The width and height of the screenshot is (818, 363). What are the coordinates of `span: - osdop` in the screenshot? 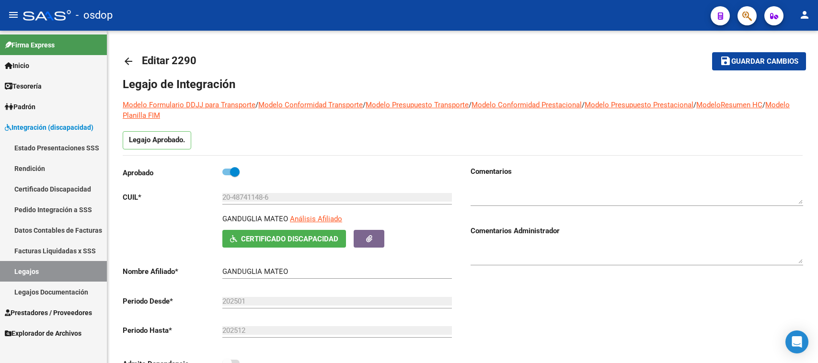 It's located at (94, 15).